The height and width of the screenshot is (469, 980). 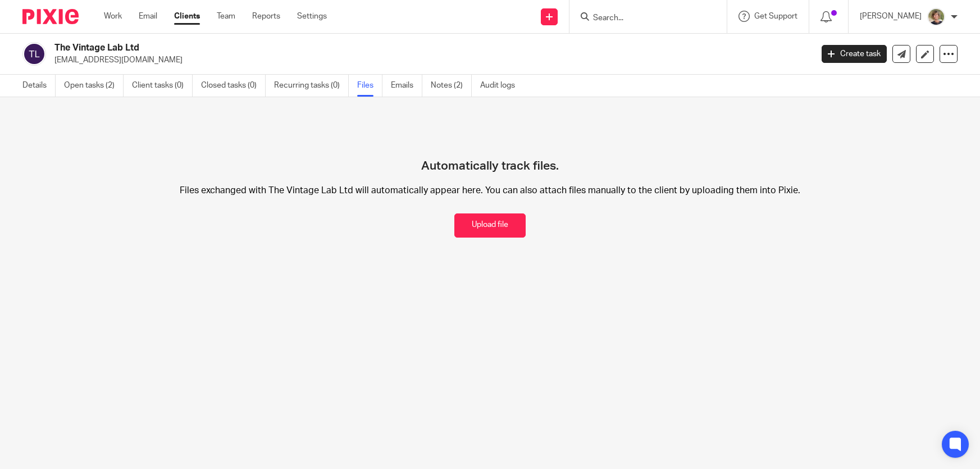 What do you see at coordinates (406, 86) in the screenshot?
I see `a: Emails` at bounding box center [406, 86].